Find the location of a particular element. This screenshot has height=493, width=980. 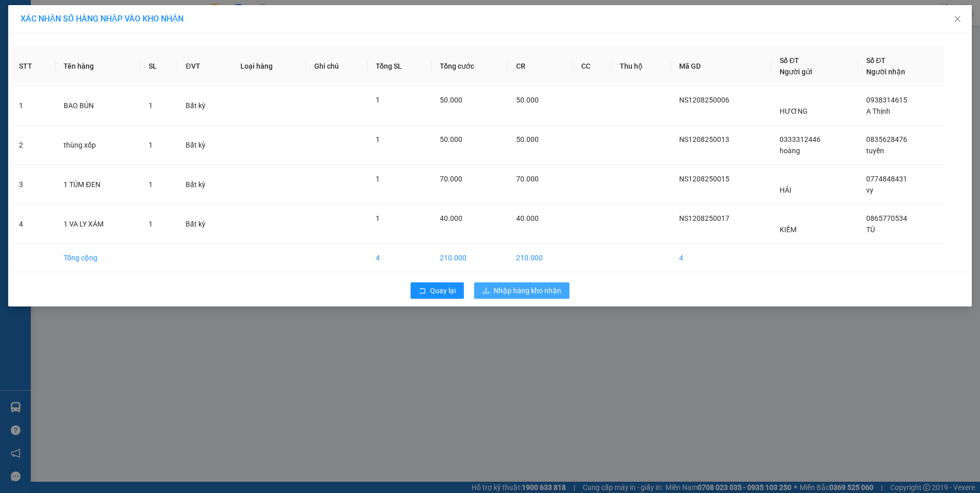

span: HƯƠNG is located at coordinates (793, 111).